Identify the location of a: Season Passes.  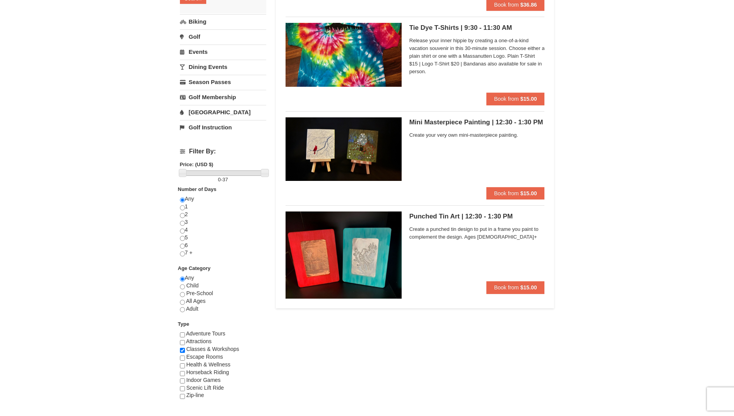
(223, 82).